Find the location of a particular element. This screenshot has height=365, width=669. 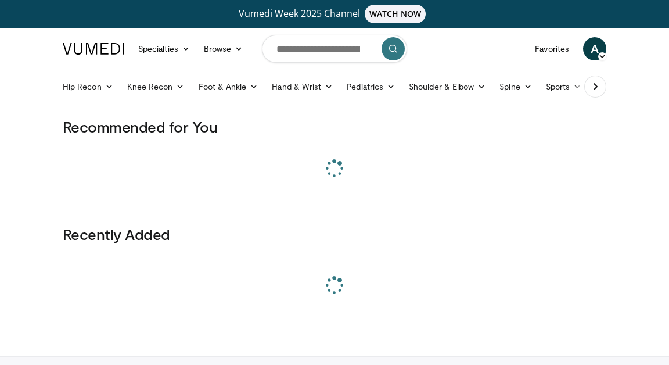

a: Knee Recon is located at coordinates (156, 86).